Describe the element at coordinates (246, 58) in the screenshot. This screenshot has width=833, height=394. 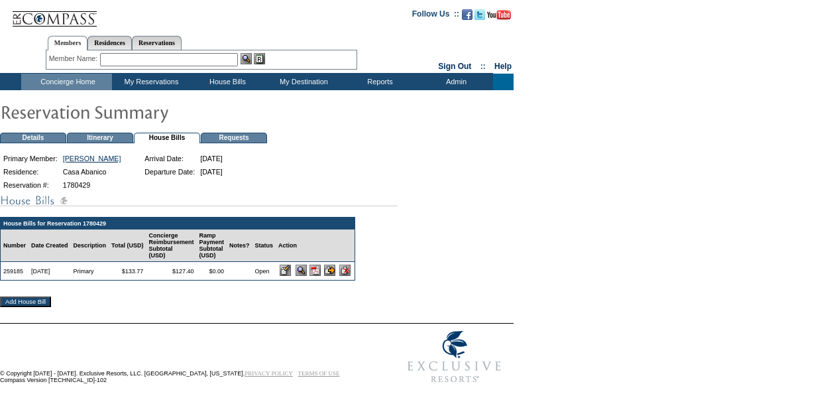
I see `img: View` at that location.